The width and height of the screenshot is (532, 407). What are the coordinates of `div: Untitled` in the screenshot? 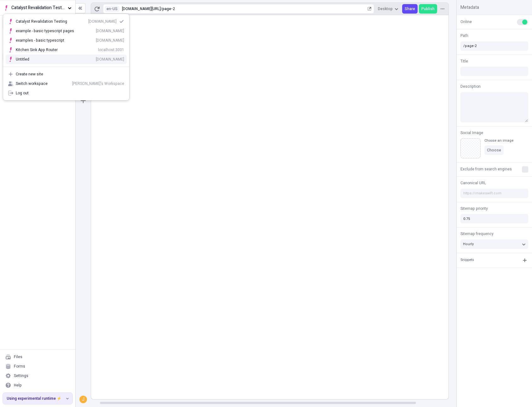 It's located at (27, 59).